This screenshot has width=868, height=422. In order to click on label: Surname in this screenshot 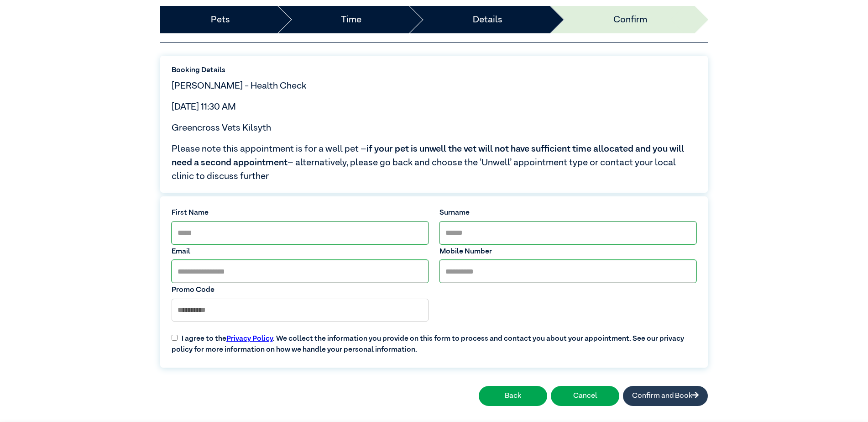, I will do `click(568, 213)`.